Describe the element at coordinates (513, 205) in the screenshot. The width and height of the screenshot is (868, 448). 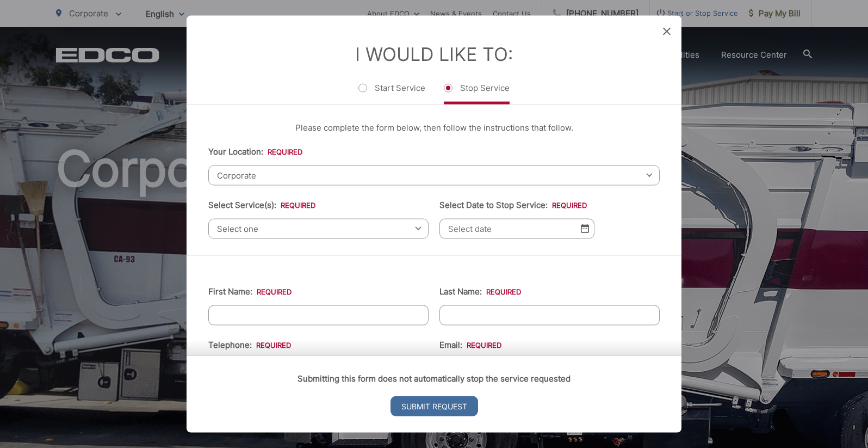
I see `label: Select Date to Stop Service:` at that location.